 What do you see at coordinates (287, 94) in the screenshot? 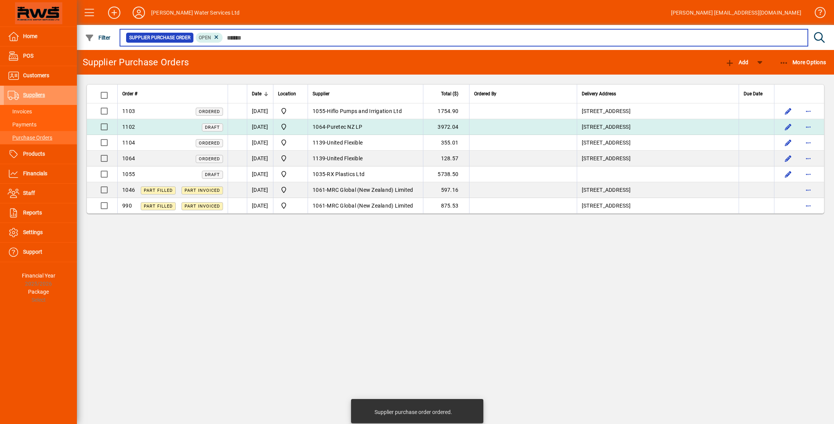
I see `span: Location` at bounding box center [287, 94].